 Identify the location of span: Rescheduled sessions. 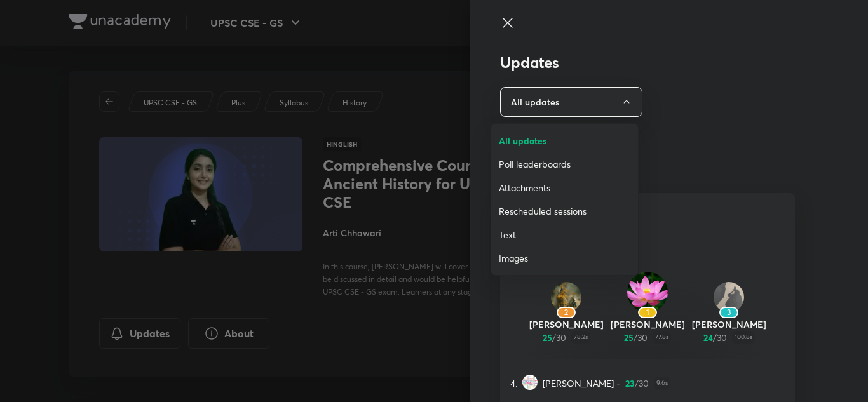
(564, 211).